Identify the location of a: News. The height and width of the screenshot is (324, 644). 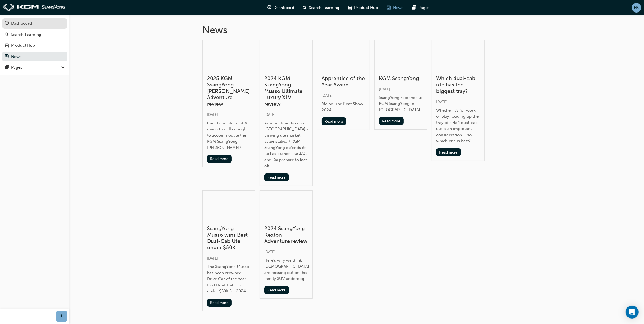
(34, 57).